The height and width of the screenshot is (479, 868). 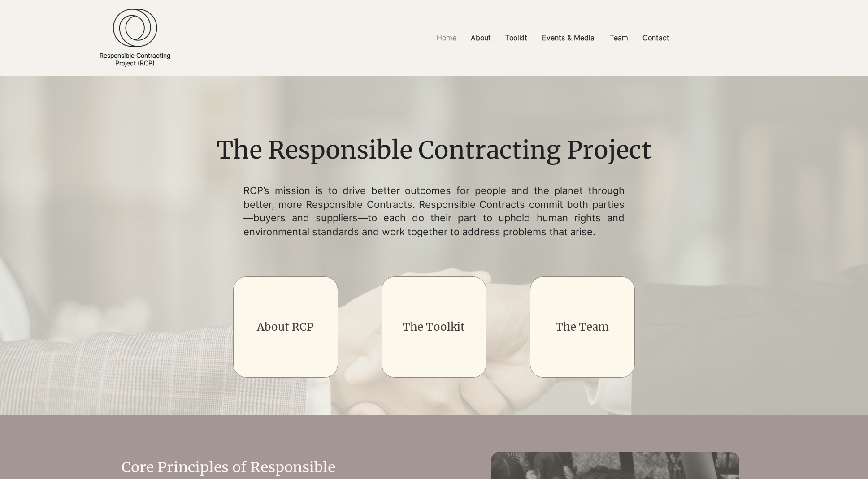 I want to click on a: About, so click(x=481, y=37).